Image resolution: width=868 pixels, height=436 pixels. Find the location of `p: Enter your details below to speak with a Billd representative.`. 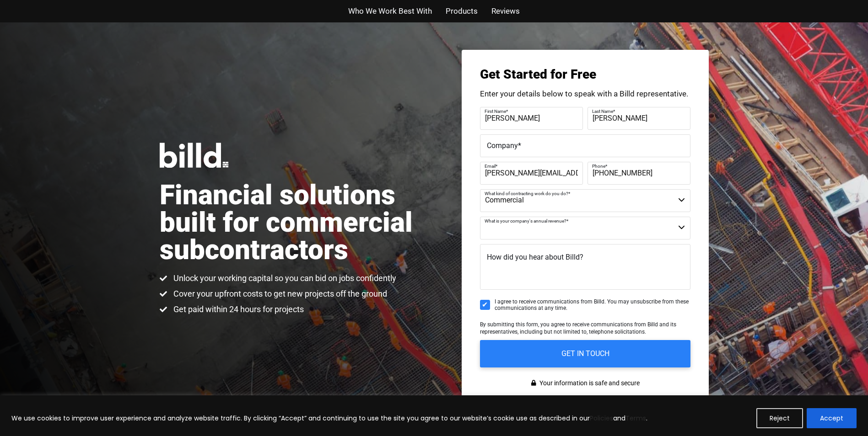

p: Enter your details below to speak with a Billd representative. is located at coordinates (585, 93).